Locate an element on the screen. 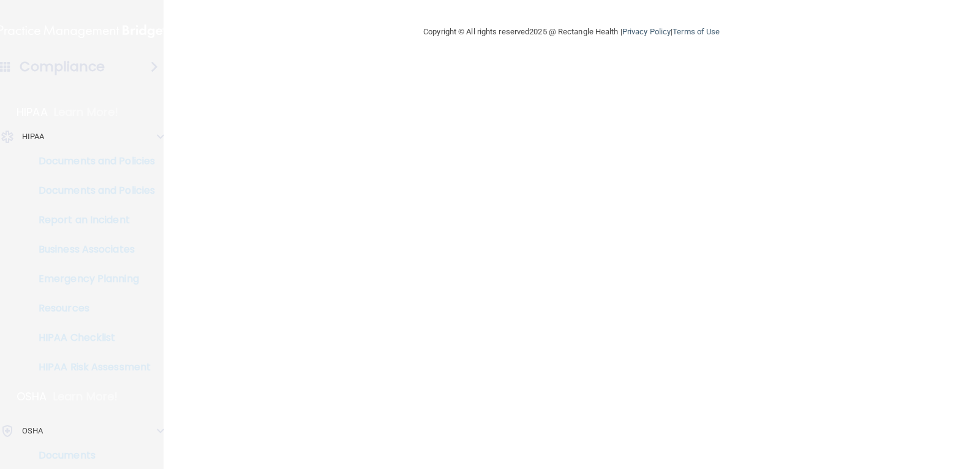 Image resolution: width=980 pixels, height=469 pixels. p: Documents is located at coordinates (91, 455).